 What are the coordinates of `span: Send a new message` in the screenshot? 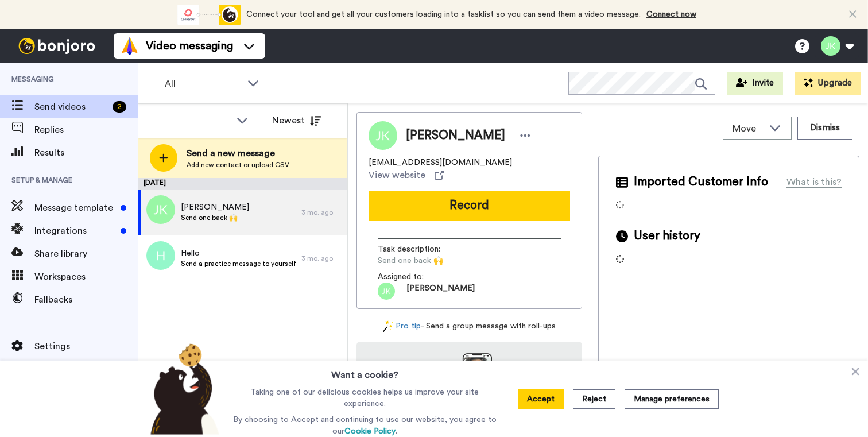 It's located at (238, 153).